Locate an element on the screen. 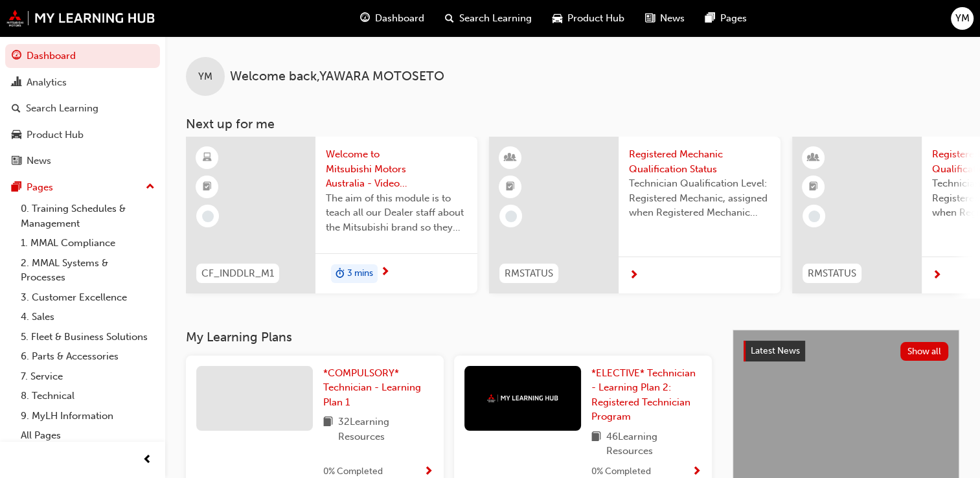 The width and height of the screenshot is (980, 478). span: Search Learning is located at coordinates (495, 18).